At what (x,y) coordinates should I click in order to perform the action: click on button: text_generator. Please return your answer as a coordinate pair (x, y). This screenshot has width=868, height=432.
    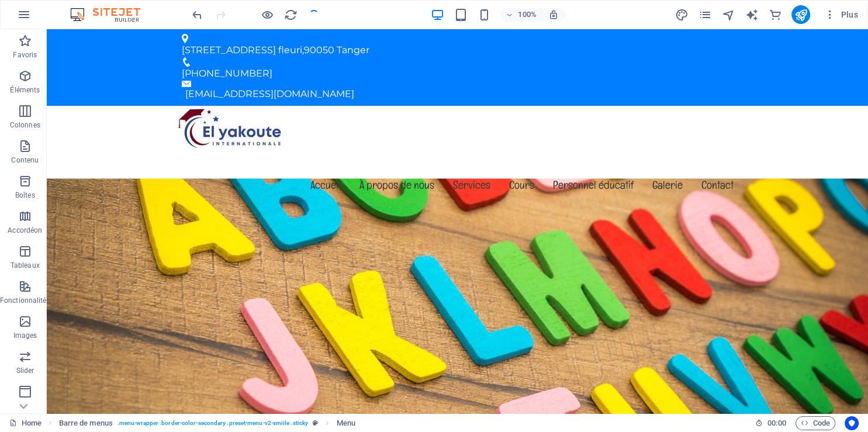
    Looking at the image, I should click on (751, 15).